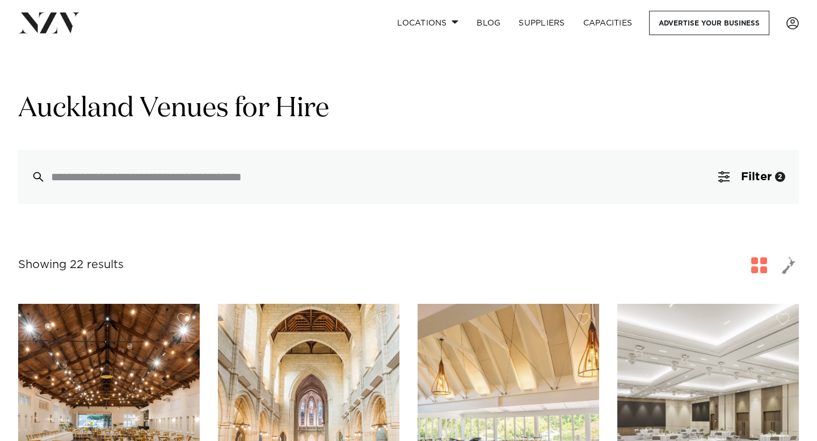  I want to click on a: BLOG, so click(488, 23).